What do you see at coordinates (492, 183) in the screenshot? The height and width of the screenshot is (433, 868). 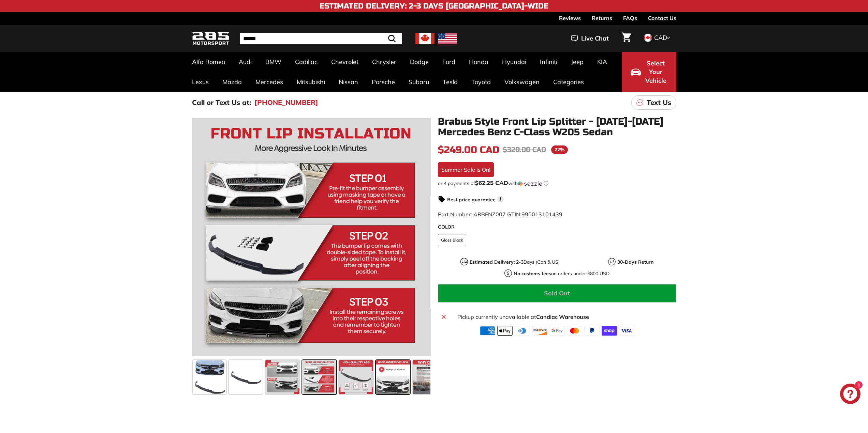 I see `span: $62.25 CAD` at bounding box center [492, 183].